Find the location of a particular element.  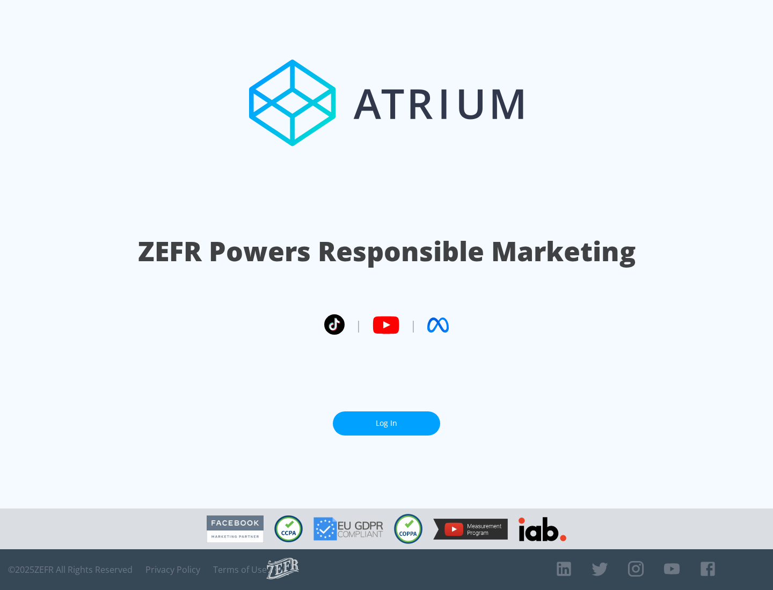

img: COPPA Compliant is located at coordinates (408, 529).